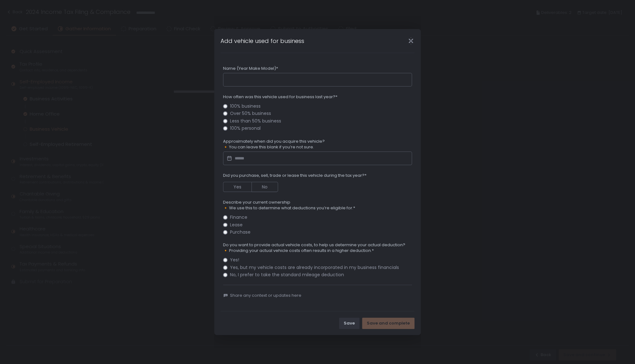  Describe the element at coordinates (225, 121) in the screenshot. I see `input: Less than 50% business` at that location.